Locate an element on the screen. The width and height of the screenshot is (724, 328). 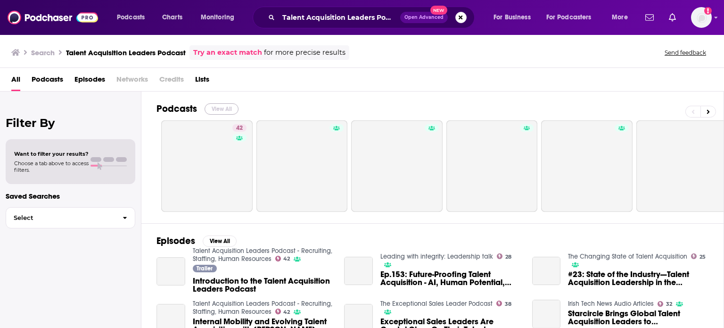
span: Choose a tab above to access filters. is located at coordinates (51, 166).